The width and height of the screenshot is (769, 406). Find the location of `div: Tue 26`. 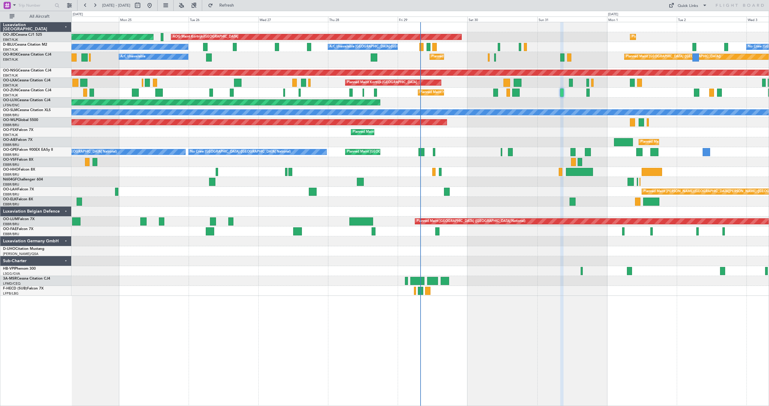

div: Tue 26 is located at coordinates (224, 19).